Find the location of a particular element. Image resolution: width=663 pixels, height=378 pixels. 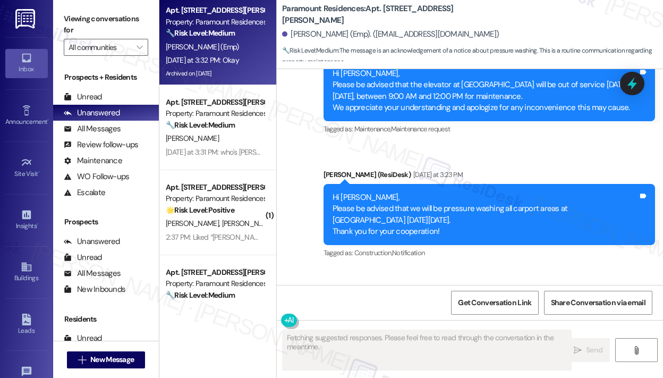

span: : The message is an acknowledgement of a notice about pressure washing. This is a routine communi... is located at coordinates (472, 56).